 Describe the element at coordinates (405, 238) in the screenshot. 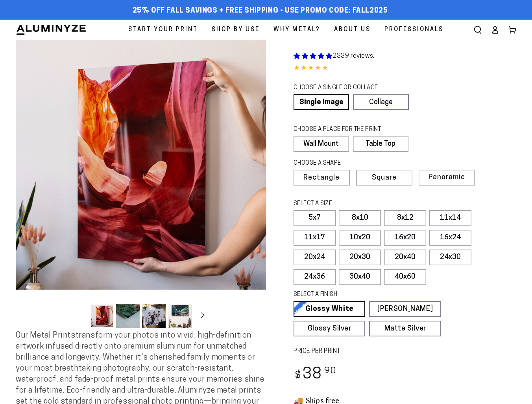

I see `label: 16x20` at that location.